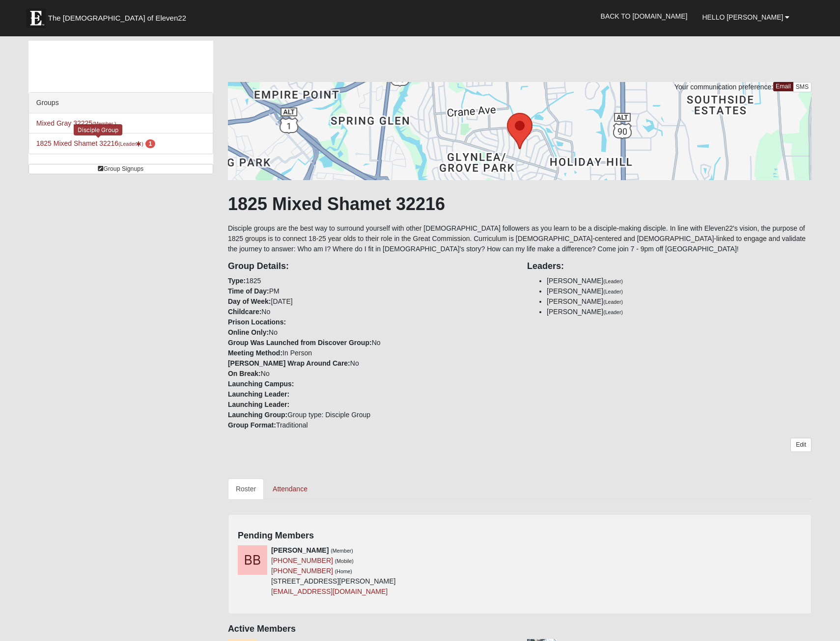 The image size is (840, 641). I want to click on small: (Home), so click(343, 572).